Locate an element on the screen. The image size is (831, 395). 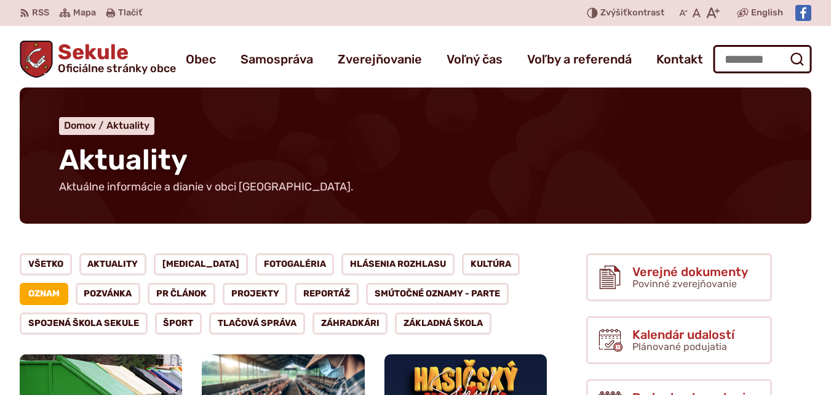
a: Kalendár udalostí Plánované podujatia is located at coordinates (679, 340).